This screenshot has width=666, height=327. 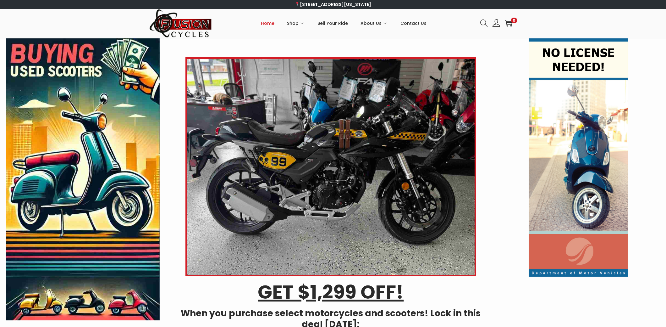 I want to click on nav: Primary navigation, so click(x=344, y=23).